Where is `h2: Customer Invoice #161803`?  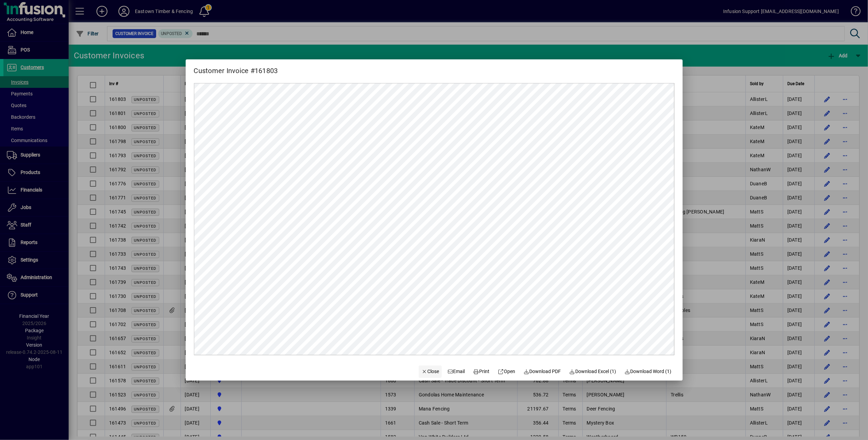 h2: Customer Invoice #161803 is located at coordinates (236, 67).